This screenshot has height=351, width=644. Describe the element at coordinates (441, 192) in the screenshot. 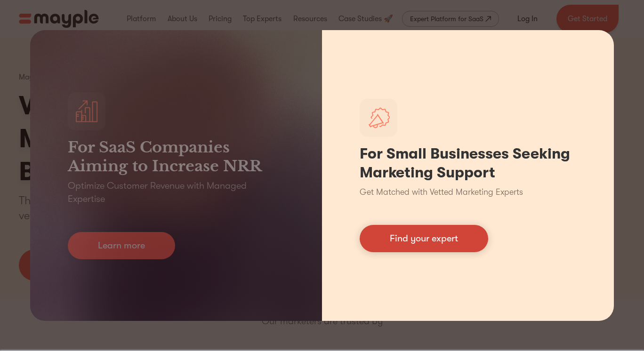

I see `p: Get Matched with Vetted Marketing Experts` at that location.